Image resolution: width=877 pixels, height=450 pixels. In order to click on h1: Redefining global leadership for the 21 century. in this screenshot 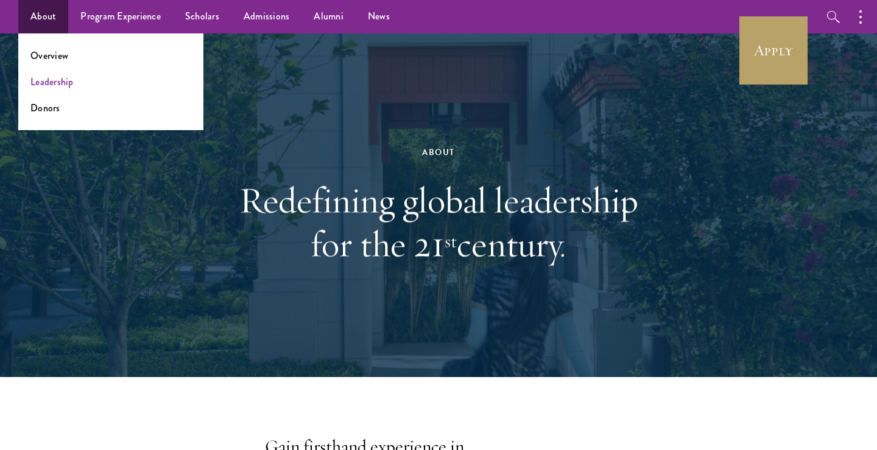, I will do `click(438, 222)`.